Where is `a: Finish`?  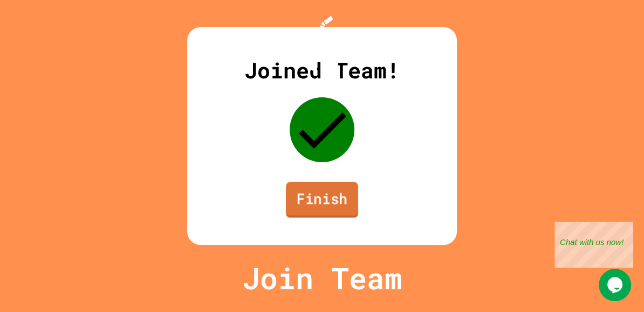
a: Finish is located at coordinates (322, 200).